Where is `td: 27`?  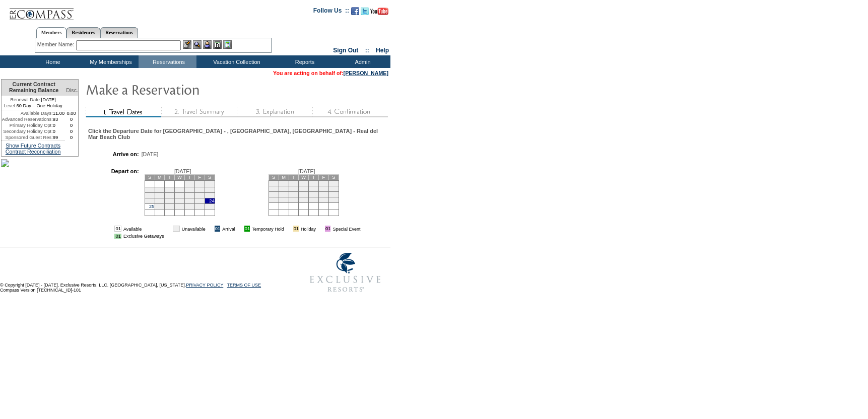
td: 27 is located at coordinates (170, 206).